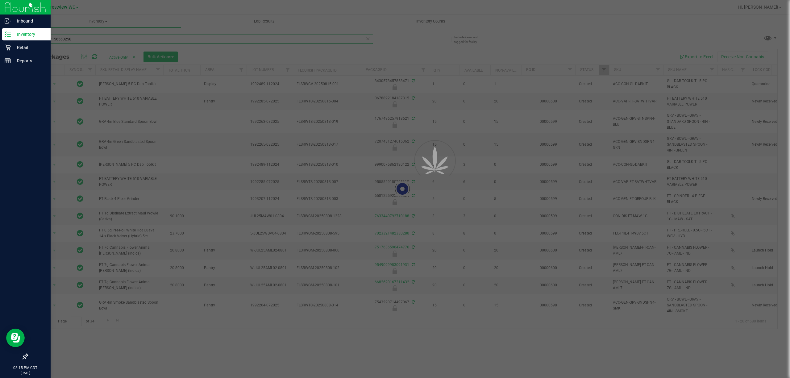 The image size is (790, 378). What do you see at coordinates (29, 48) in the screenshot?
I see `p: Retail` at bounding box center [29, 48].